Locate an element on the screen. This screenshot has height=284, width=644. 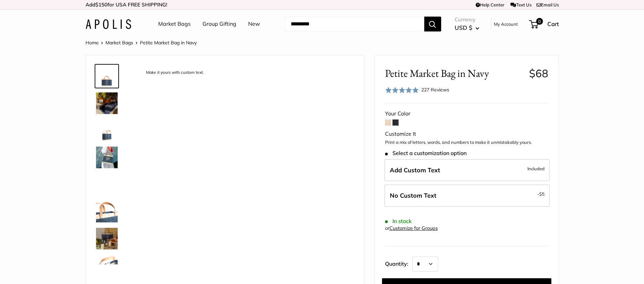
a: Home is located at coordinates (92, 43).